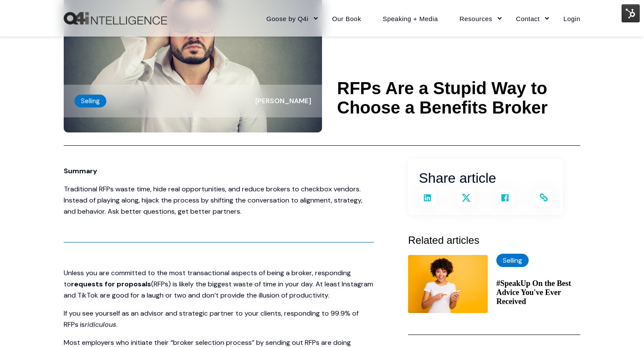  I want to click on h4: #SpeakUp On the Best Advice You've Ever Received, so click(538, 292).